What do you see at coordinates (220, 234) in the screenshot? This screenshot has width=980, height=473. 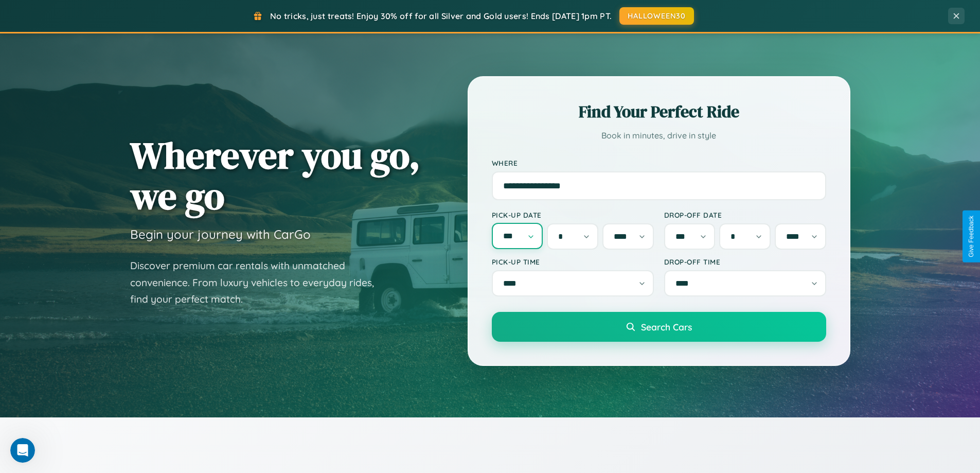 I see `h3: Begin your journey with CarGo` at bounding box center [220, 234].